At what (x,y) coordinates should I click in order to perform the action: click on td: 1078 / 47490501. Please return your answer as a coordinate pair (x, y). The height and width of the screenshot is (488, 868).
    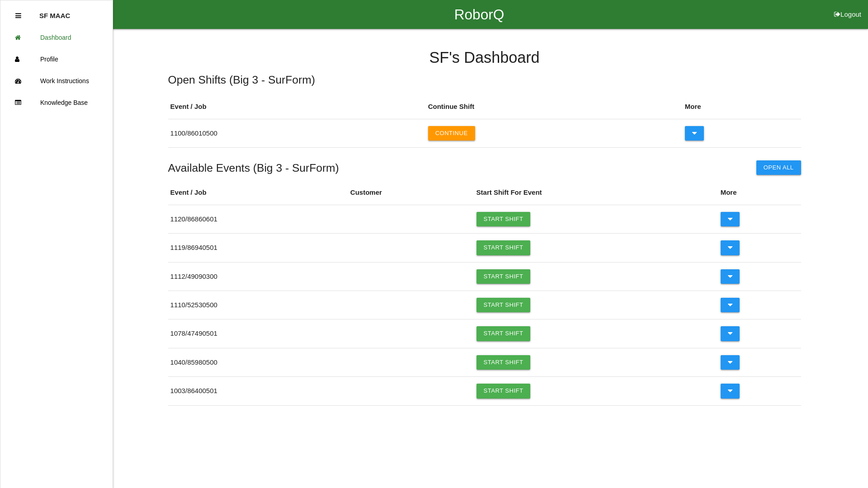
    Looking at the image, I should click on (258, 334).